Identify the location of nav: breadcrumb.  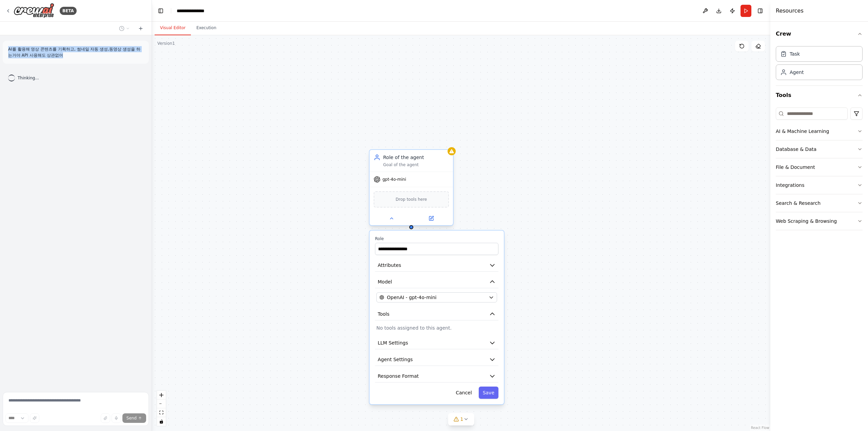
(193, 11).